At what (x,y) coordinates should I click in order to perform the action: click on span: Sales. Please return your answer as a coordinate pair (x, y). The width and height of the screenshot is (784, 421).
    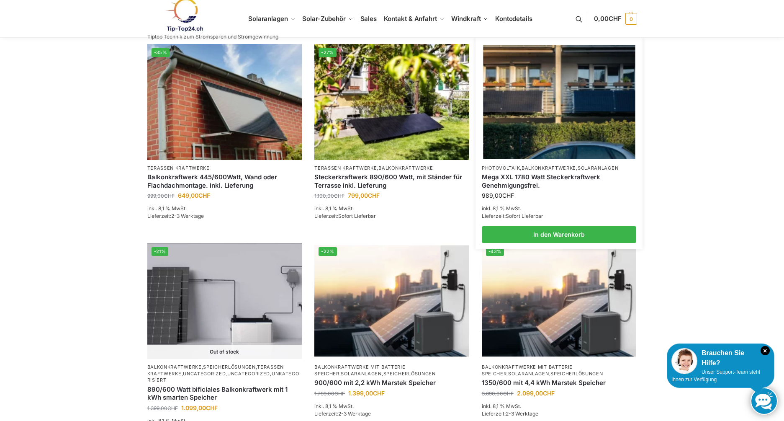
    Looking at the image, I should click on (369, 18).